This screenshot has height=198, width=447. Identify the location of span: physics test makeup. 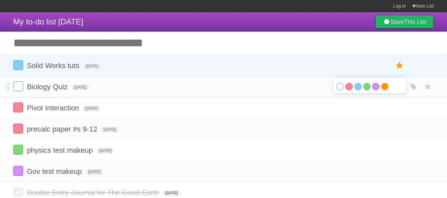
(61, 150).